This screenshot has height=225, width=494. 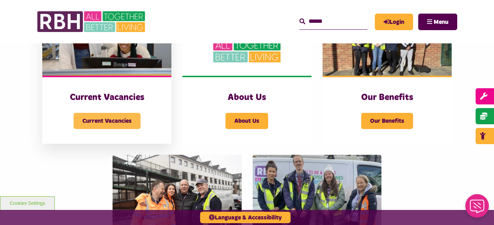 I want to click on button: Language & Accessibility, so click(x=245, y=217).